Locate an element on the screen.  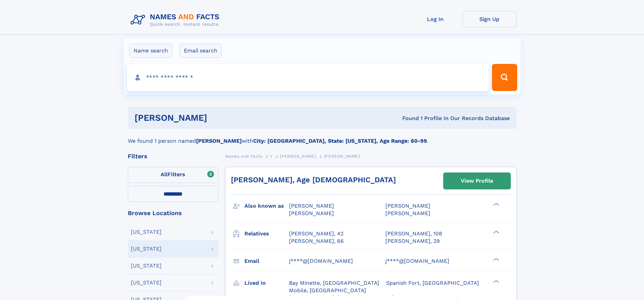
label: Filters is located at coordinates (173, 175).